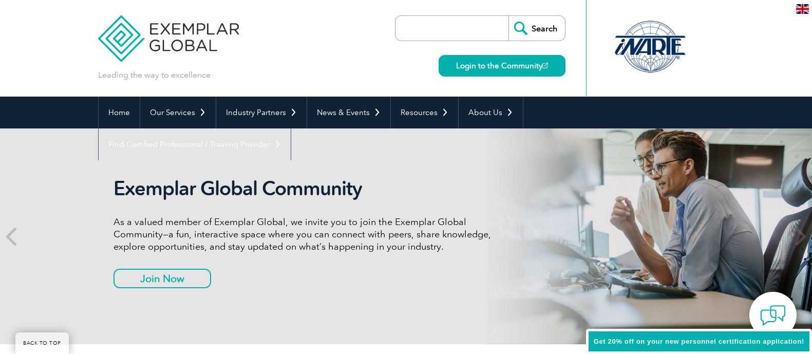 Image resolution: width=812 pixels, height=354 pixels. I want to click on img: en, so click(802, 9).